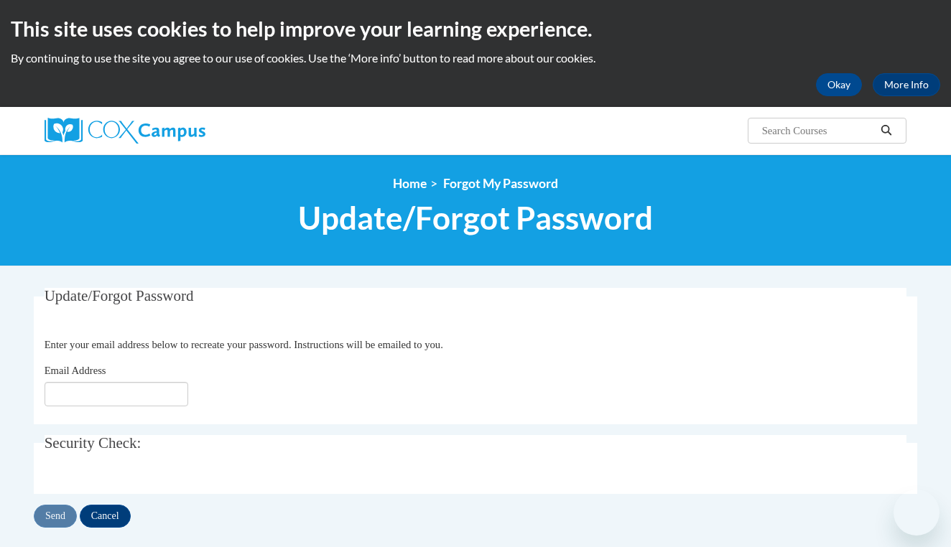 The height and width of the screenshot is (547, 951). What do you see at coordinates (181, 131) in the screenshot?
I see `a: Cox Campus` at bounding box center [181, 131].